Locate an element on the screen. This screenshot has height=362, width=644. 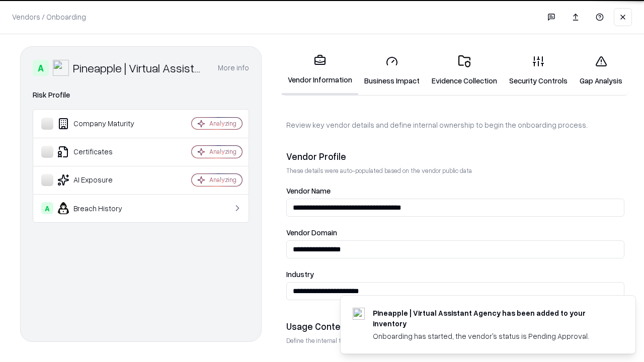
a: Evidence Collection is located at coordinates (464, 71).